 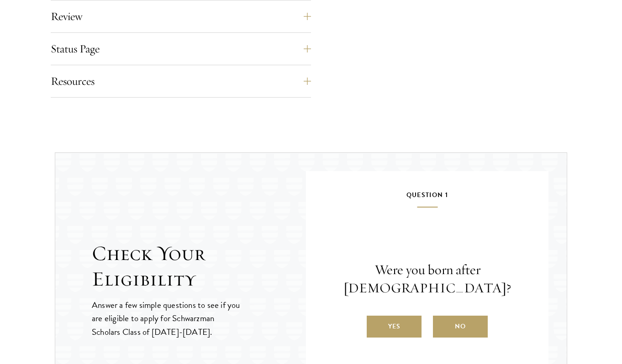 What do you see at coordinates (427, 199) in the screenshot?
I see `h5: Question 1` at bounding box center [427, 199].